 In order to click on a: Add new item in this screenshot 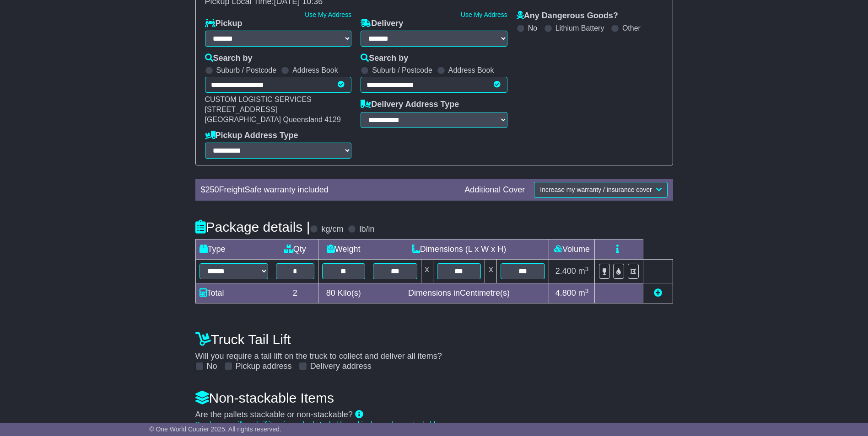, I will do `click(658, 293)`.